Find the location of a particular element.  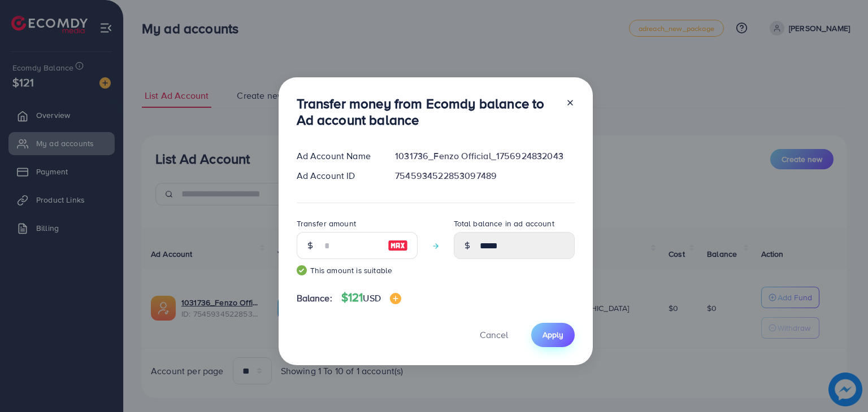

div: Ad Account Name is located at coordinates (337, 156).